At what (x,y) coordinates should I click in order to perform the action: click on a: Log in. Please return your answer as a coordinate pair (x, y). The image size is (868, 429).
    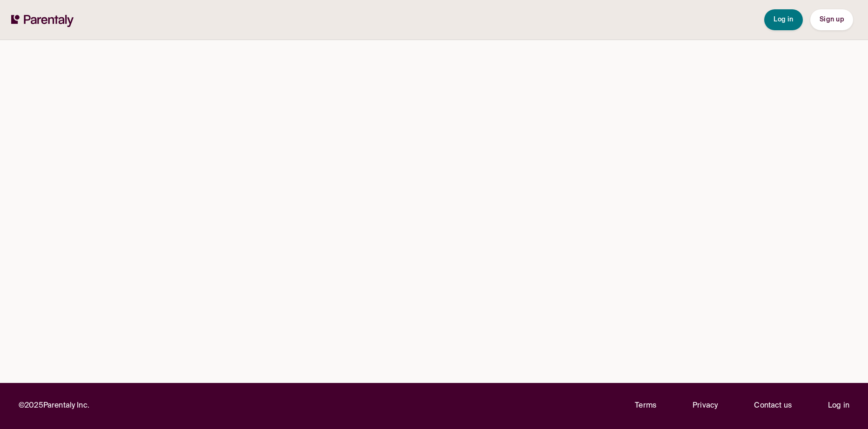
    Looking at the image, I should click on (839, 406).